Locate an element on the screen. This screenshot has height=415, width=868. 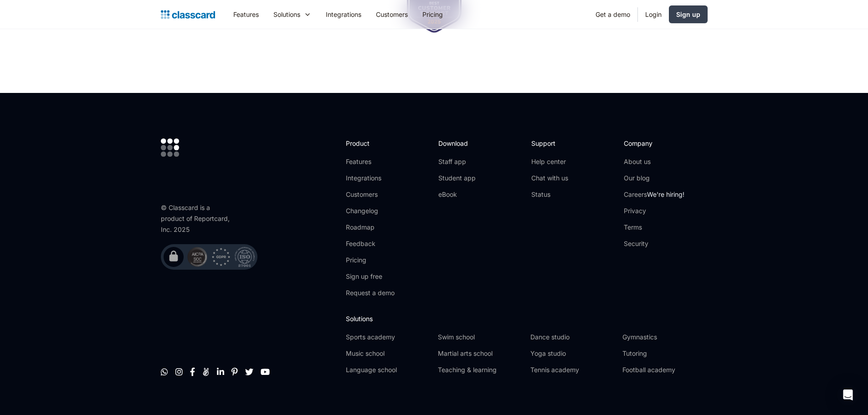
a: About us is located at coordinates (654, 162).